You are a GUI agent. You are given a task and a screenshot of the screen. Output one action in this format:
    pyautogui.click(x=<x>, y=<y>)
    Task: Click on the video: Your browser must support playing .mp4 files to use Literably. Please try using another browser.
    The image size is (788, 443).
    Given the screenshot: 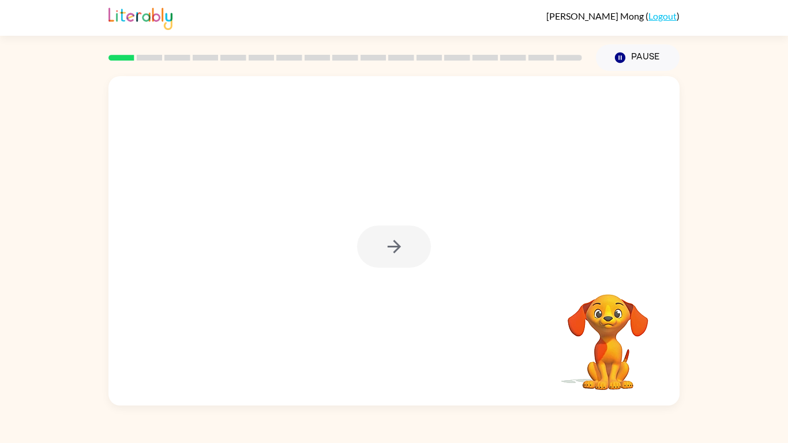 What is the action you would take?
    pyautogui.click(x=608, y=334)
    